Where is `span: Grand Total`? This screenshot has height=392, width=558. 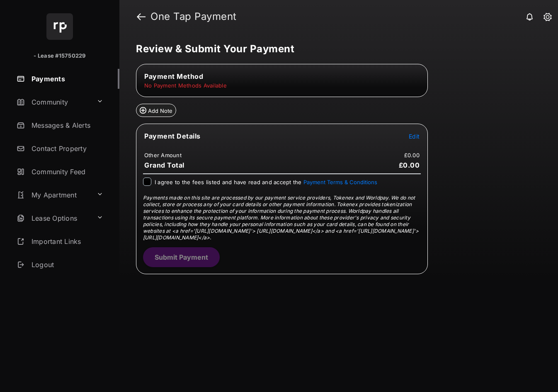 span: Grand Total is located at coordinates (164, 165).